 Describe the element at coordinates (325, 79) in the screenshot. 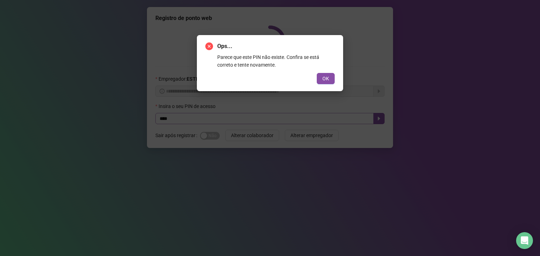

I see `button: OK` at that location.